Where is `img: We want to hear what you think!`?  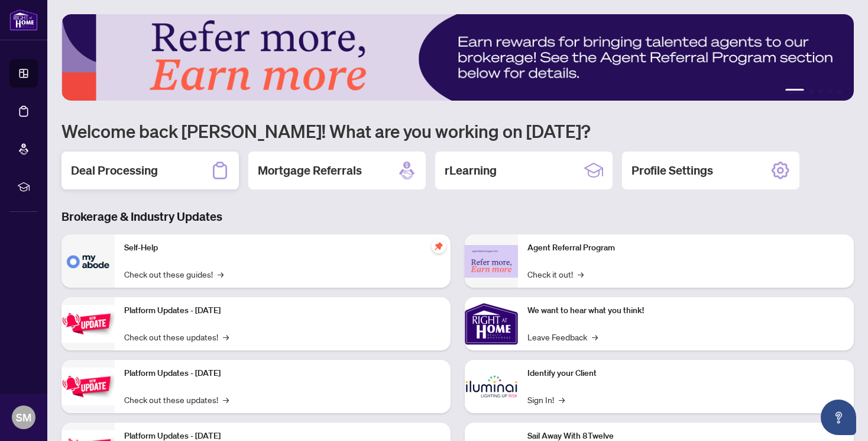 img: We want to hear what you think! is located at coordinates (492, 323).